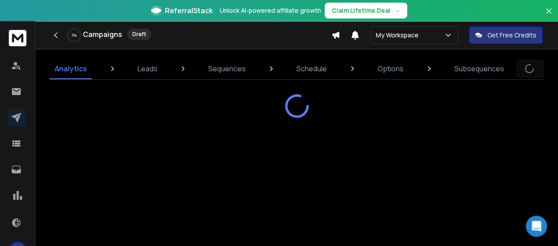 This screenshot has height=246, width=558. I want to click on p: My Workspace, so click(398, 35).